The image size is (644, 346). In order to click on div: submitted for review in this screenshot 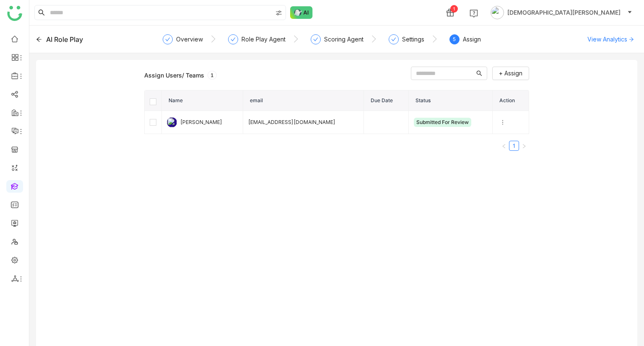, I will do `click(442, 122)`.